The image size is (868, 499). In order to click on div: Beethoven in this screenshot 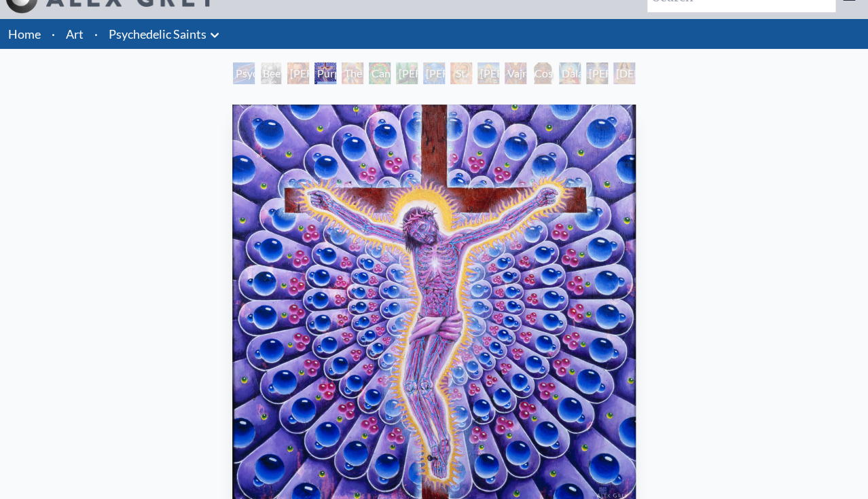, I will do `click(271, 73)`.